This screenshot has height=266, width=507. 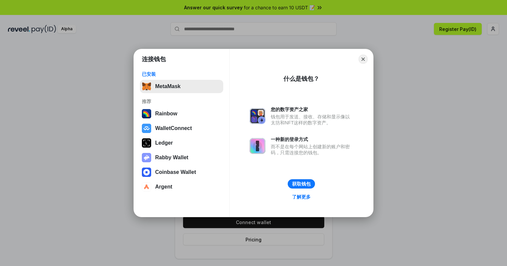 What do you see at coordinates (168, 86) in the screenshot?
I see `div: MetaMask` at bounding box center [168, 86].